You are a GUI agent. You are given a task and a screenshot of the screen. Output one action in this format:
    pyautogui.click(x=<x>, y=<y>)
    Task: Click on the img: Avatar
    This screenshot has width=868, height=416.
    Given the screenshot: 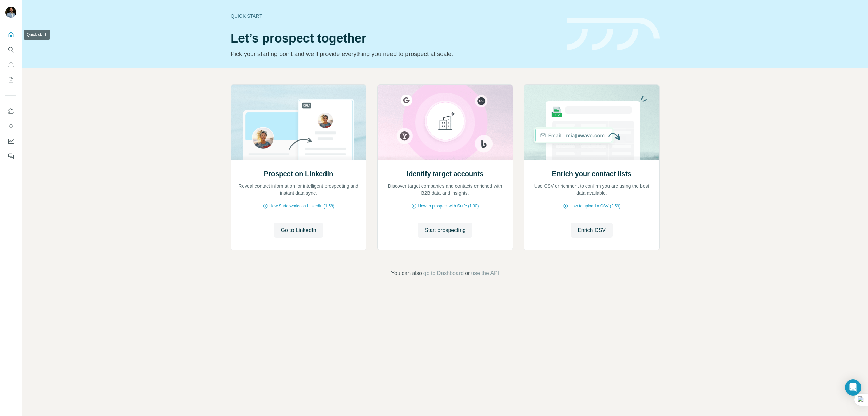 What is the action you would take?
    pyautogui.click(x=11, y=13)
    